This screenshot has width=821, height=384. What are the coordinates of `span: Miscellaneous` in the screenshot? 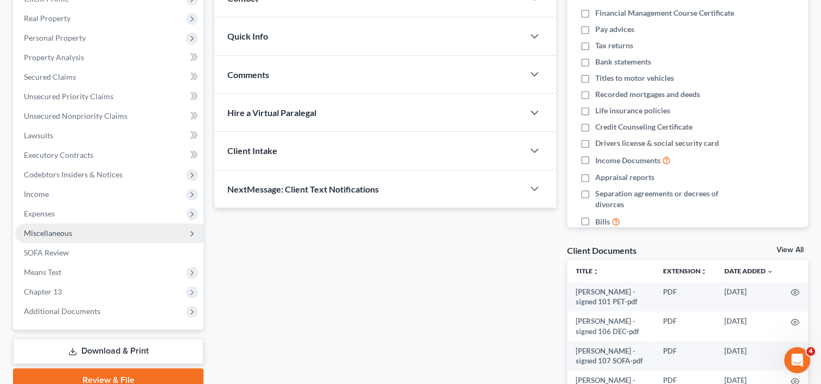 It's located at (48, 233).